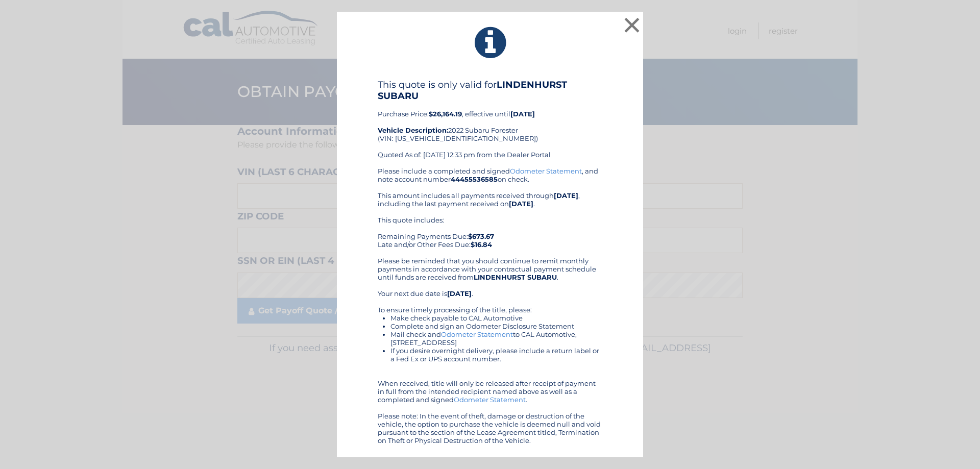 The width and height of the screenshot is (980, 469). Describe the element at coordinates (481, 236) in the screenshot. I see `b: $673.67` at that location.